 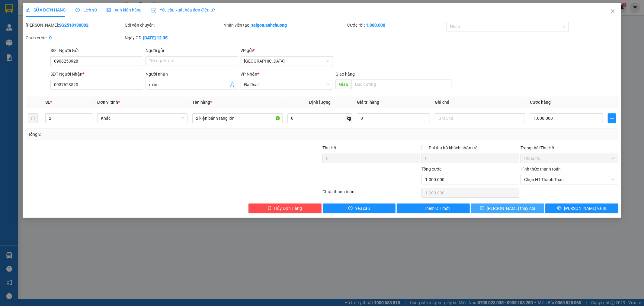 I want to click on input: Dọc đường, so click(x=402, y=84).